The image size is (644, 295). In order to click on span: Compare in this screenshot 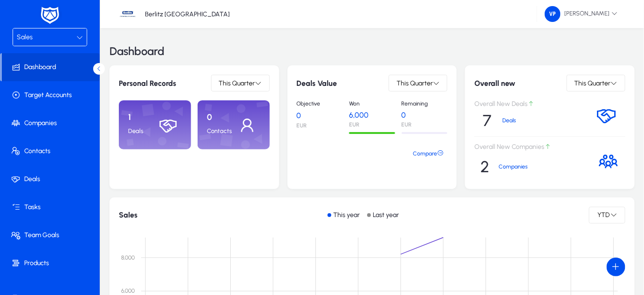, I will do `click(429, 154)`.